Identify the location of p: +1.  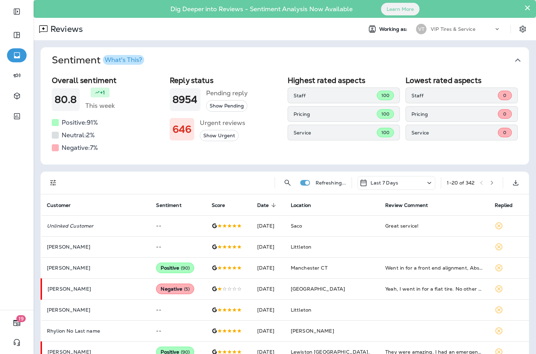
(103, 92).